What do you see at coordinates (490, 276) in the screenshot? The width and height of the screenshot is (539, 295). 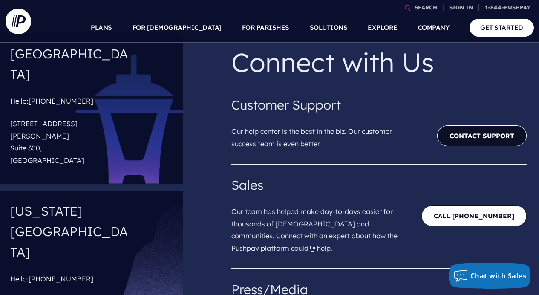 I see `button: Chat with Sales` at bounding box center [490, 276].